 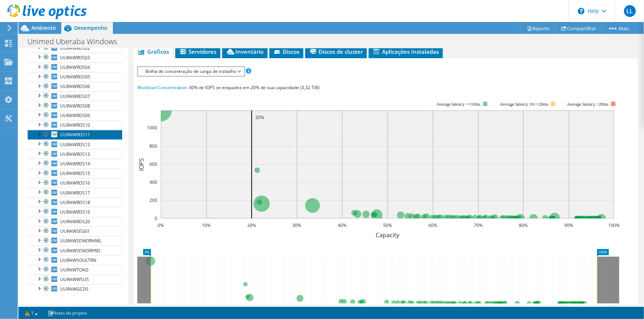 I want to click on a: UURAWRDS09, so click(x=75, y=115).